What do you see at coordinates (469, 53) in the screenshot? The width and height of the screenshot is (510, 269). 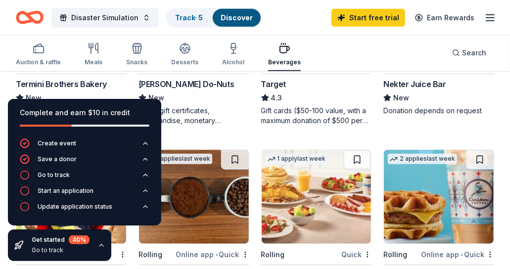 I see `button: Search` at bounding box center [469, 53].